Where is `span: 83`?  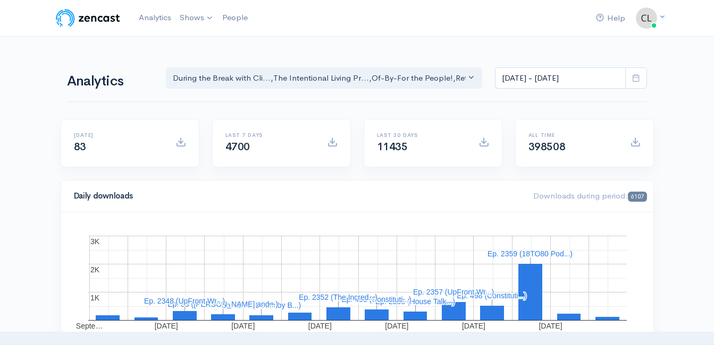 span: 83 is located at coordinates (80, 147).